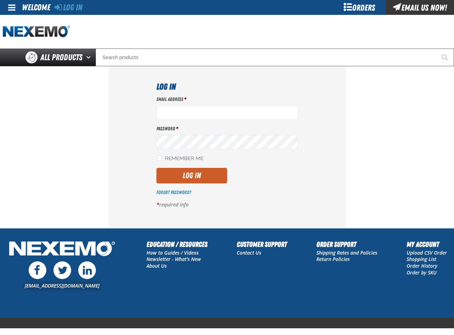 The height and width of the screenshot is (335, 454). I want to click on a: Log In, so click(68, 7).